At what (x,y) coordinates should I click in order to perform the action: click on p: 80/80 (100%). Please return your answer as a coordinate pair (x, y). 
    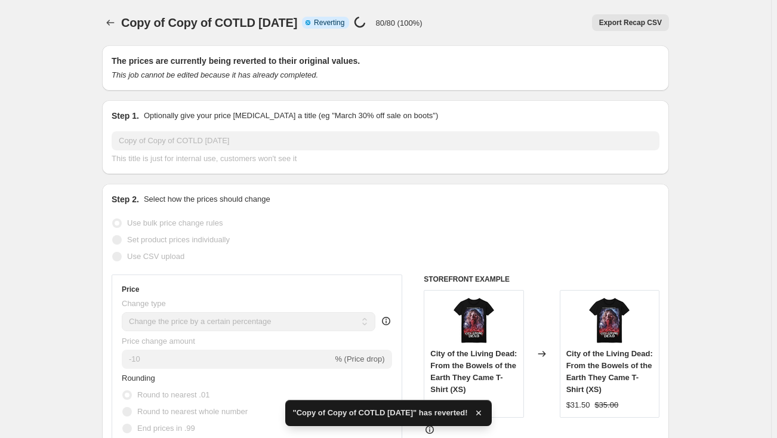
    Looking at the image, I should click on (398, 23).